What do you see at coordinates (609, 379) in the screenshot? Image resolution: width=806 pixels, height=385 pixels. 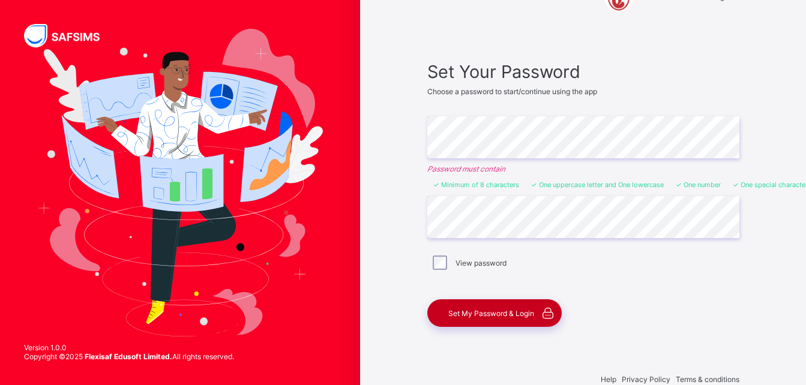 I see `span: Help` at bounding box center [609, 379].